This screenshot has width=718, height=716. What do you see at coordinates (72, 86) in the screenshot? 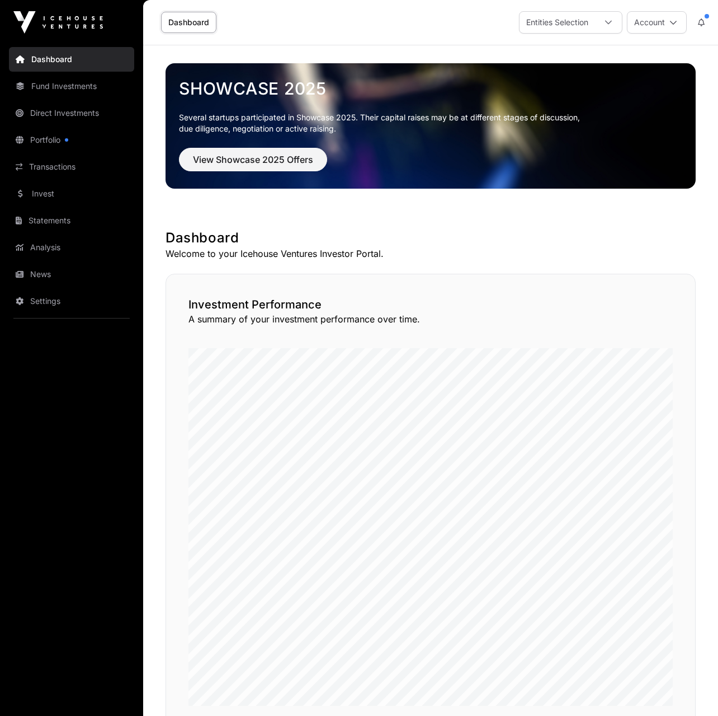
I see `a: Fund Investments` at bounding box center [72, 86].